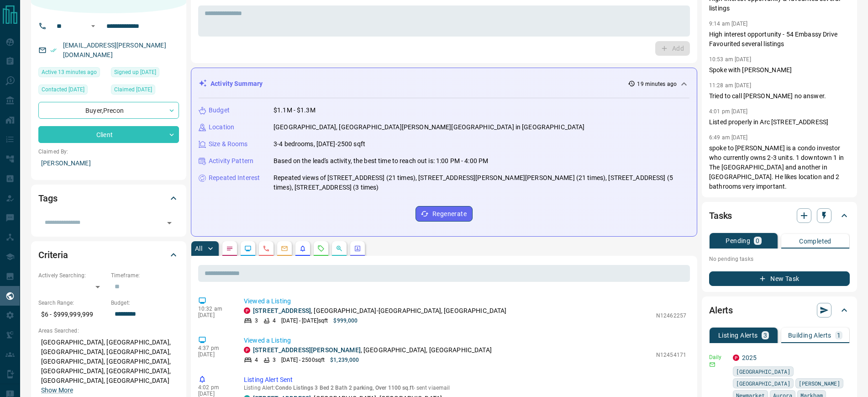  What do you see at coordinates (815, 241) in the screenshot?
I see `p: Completed` at bounding box center [815, 241].